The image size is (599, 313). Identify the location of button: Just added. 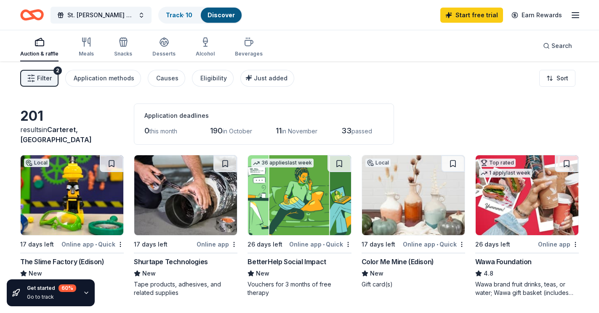
(267, 78).